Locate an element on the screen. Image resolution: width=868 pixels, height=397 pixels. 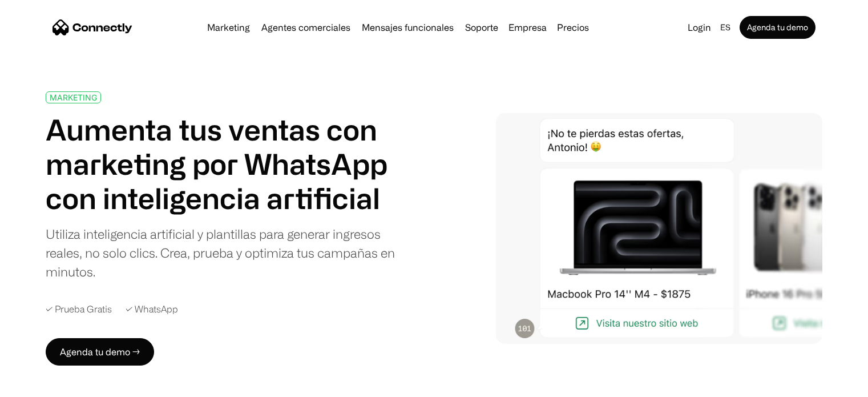
div: Empresa is located at coordinates (527, 27).